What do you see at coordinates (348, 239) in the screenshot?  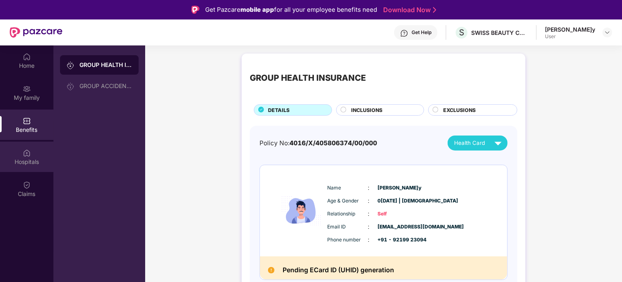 I see `span: Phone number` at bounding box center [348, 239].